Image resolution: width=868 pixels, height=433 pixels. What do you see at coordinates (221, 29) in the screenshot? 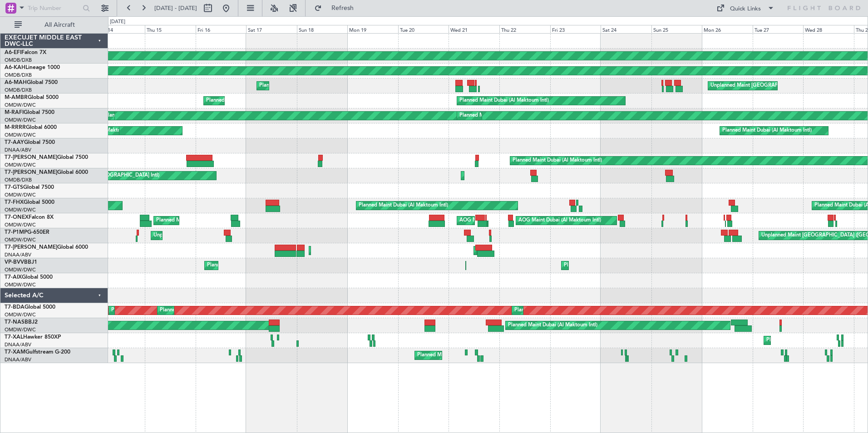
I see `div: Fri 16` at bounding box center [221, 29].